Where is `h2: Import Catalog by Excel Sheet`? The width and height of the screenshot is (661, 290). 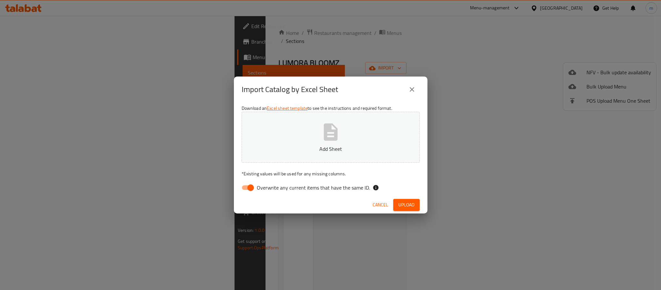 h2: Import Catalog by Excel Sheet is located at coordinates (290, 89).